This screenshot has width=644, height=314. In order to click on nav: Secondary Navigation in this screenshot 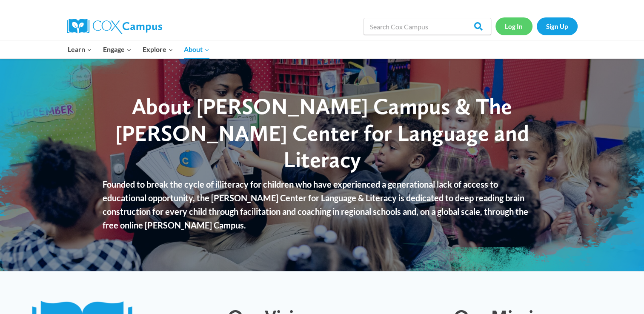, I will do `click(536, 26)`.